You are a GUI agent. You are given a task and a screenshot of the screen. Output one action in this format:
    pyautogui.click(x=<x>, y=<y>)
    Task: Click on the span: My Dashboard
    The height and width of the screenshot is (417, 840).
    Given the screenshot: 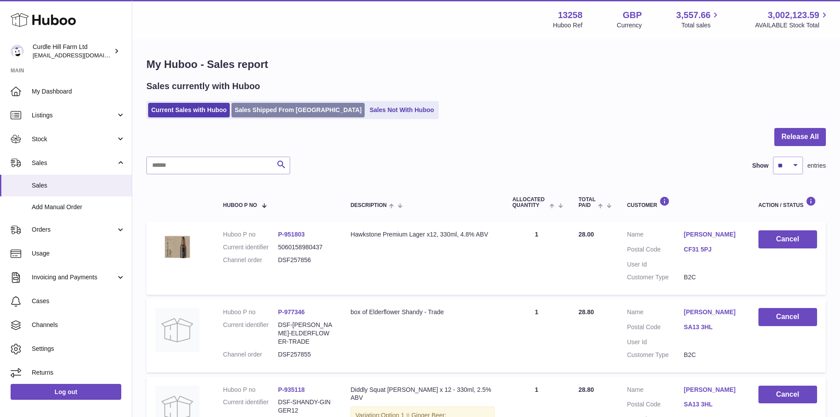 What is the action you would take?
    pyautogui.click(x=78, y=91)
    